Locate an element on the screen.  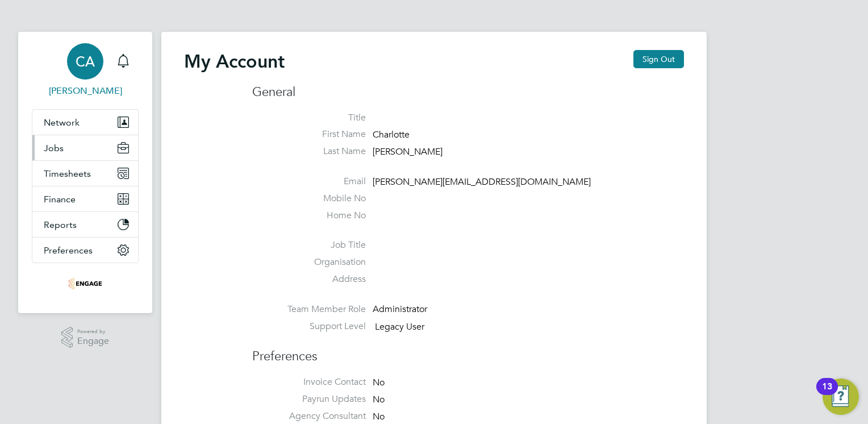
label: Organisation is located at coordinates (309, 262).